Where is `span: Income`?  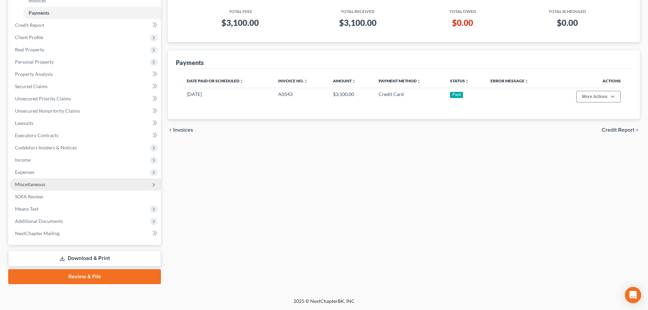 span: Income is located at coordinates (23, 160).